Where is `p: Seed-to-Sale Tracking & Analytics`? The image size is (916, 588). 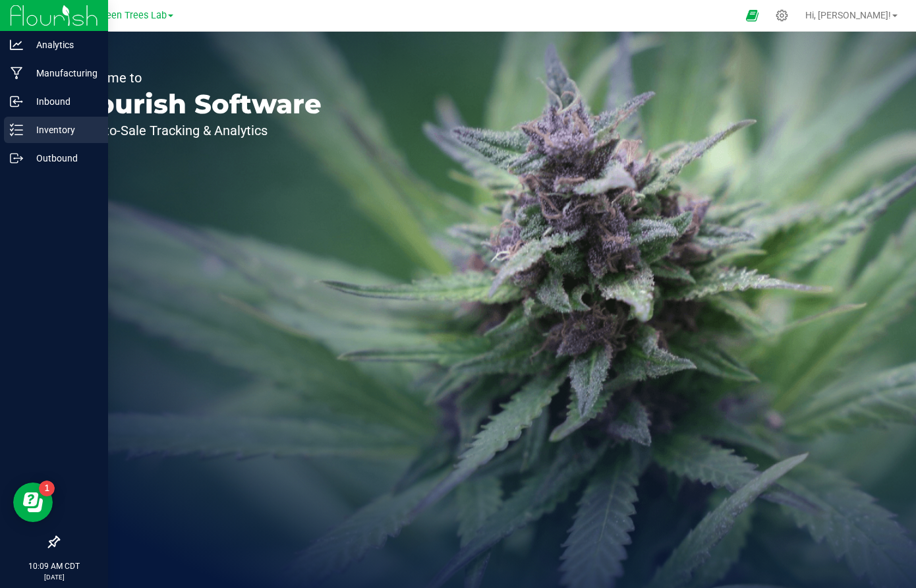
p: Seed-to-Sale Tracking & Analytics is located at coordinates (196, 131).